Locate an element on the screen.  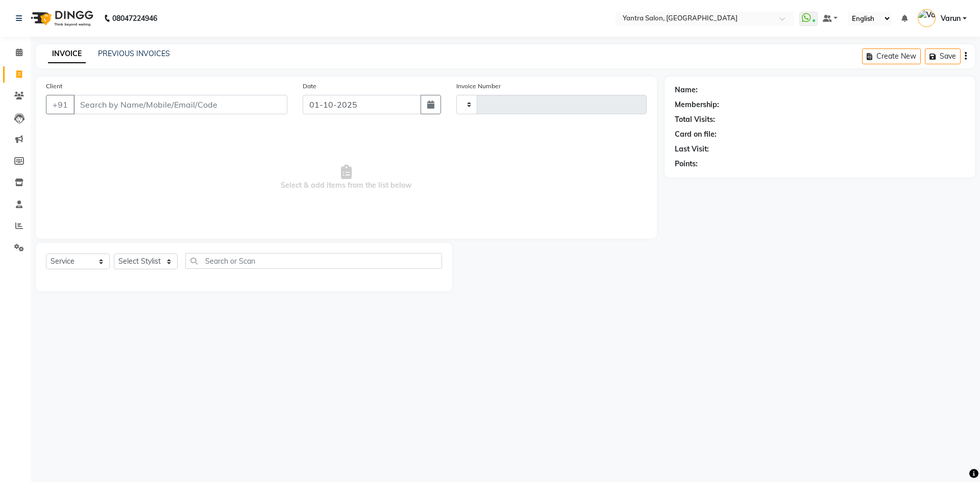
input: Search by Name/Mobile/Email/Code is located at coordinates (180, 105).